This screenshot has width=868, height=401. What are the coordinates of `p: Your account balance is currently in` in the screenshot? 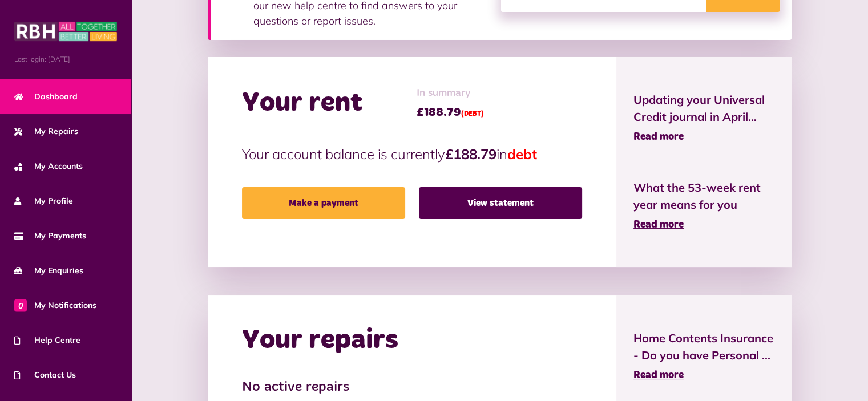 It's located at (412, 154).